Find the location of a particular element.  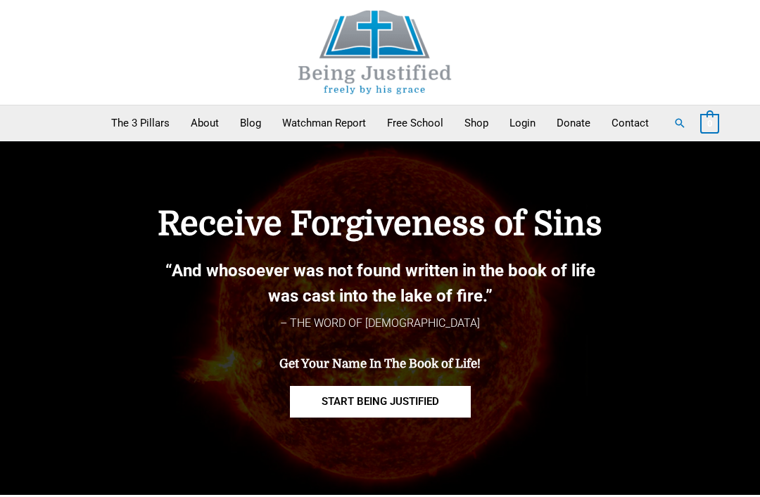

a: Blog is located at coordinates (250, 123).